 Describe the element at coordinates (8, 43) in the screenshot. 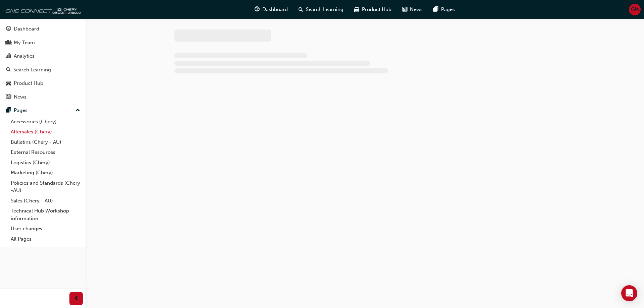

I see `span: people-icon` at that location.